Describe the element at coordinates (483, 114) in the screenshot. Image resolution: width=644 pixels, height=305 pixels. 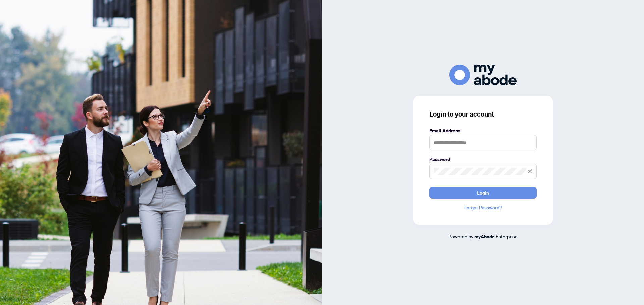
I see `h3: Login to your account` at that location.